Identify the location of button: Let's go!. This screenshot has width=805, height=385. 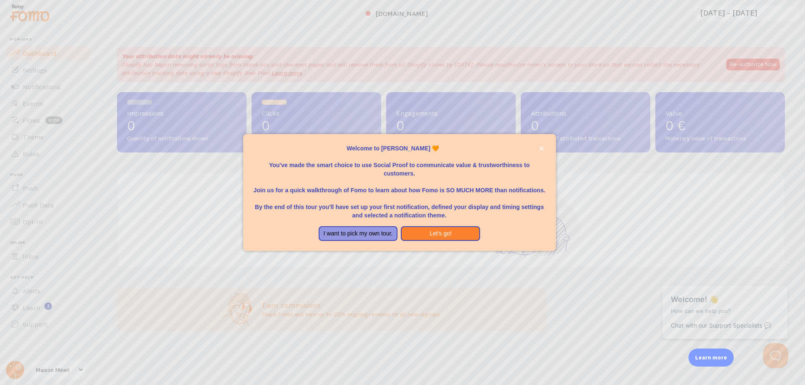
(440, 234).